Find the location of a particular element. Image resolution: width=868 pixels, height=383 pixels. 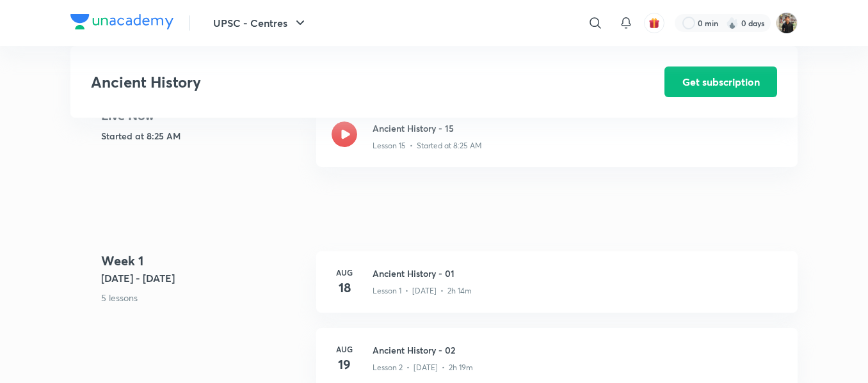

button: Get subscription is located at coordinates (721, 82).